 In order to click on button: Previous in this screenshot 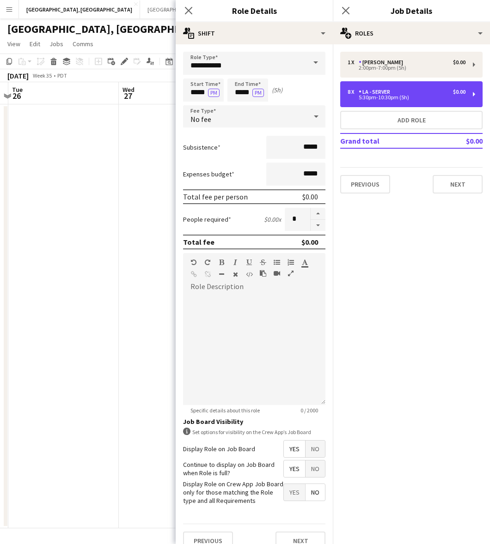, I will do `click(365, 184)`.